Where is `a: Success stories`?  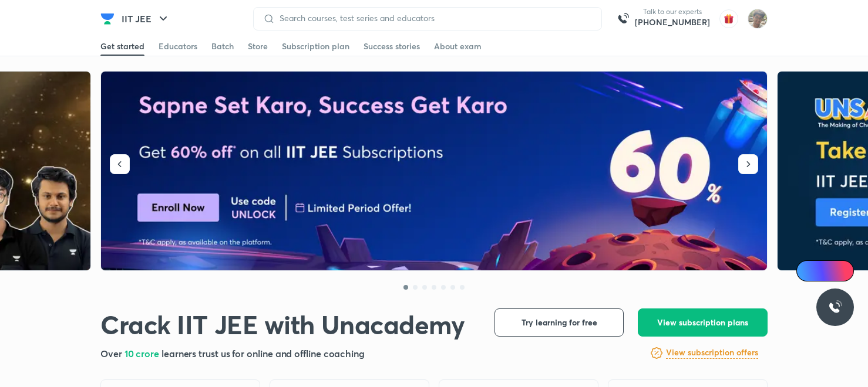
a: Success stories is located at coordinates (392, 47).